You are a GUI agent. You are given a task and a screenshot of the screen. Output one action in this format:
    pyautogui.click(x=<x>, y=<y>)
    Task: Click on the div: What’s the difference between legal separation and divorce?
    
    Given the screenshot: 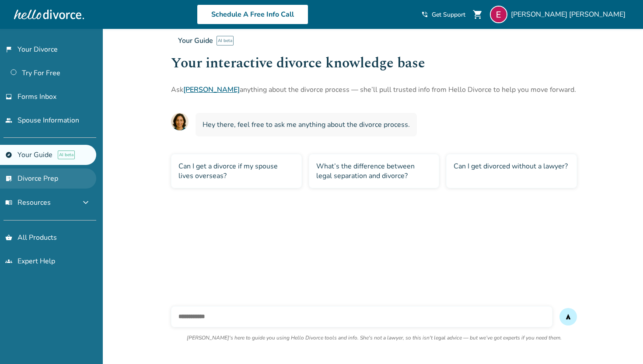 What is the action you would take?
    pyautogui.click(x=374, y=171)
    